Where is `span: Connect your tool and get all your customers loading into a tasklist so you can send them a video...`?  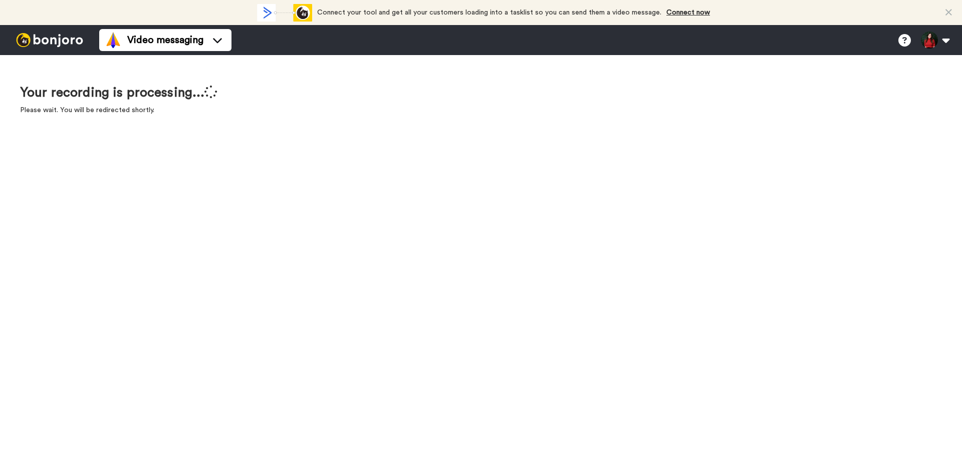 span: Connect your tool and get all your customers loading into a tasklist so you can send them a video... is located at coordinates (489, 13).